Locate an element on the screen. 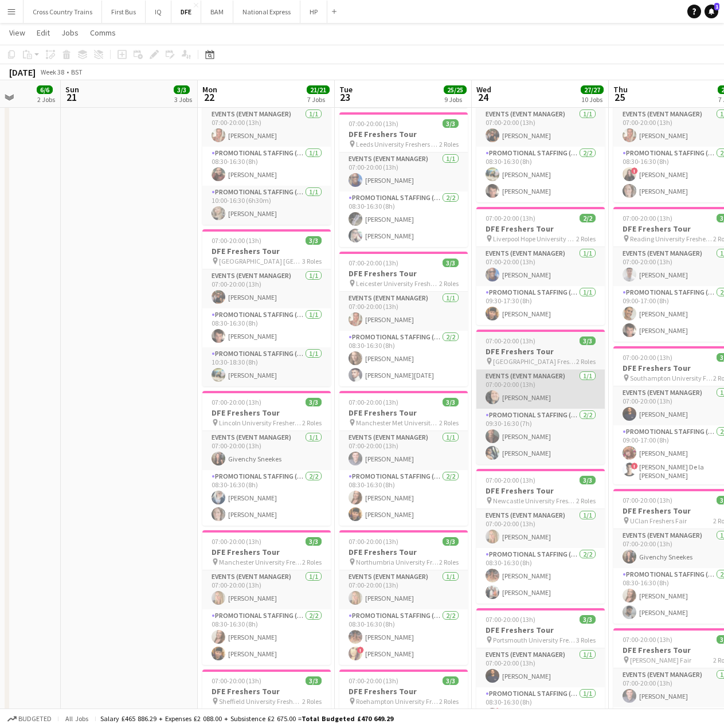 The height and width of the screenshot is (728, 724). button: Cross Country Trains is located at coordinates (62, 12).